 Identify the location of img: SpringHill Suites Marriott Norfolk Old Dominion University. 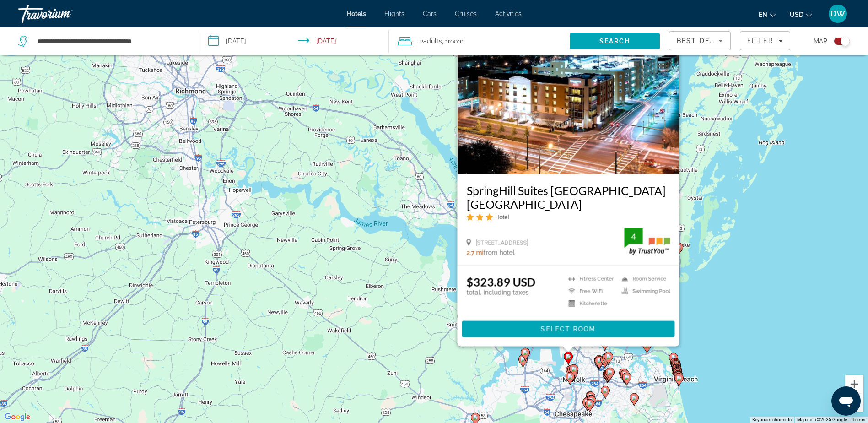
(568, 101).